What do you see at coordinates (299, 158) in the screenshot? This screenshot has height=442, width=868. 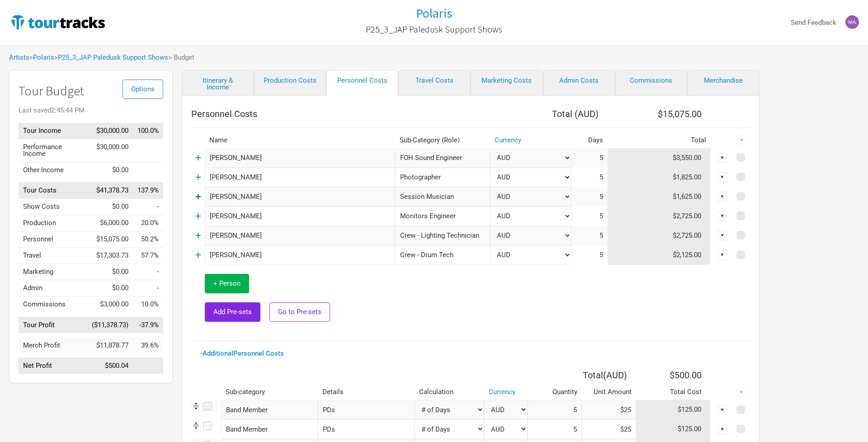 I see `input: eg: Yoko` at bounding box center [299, 158].